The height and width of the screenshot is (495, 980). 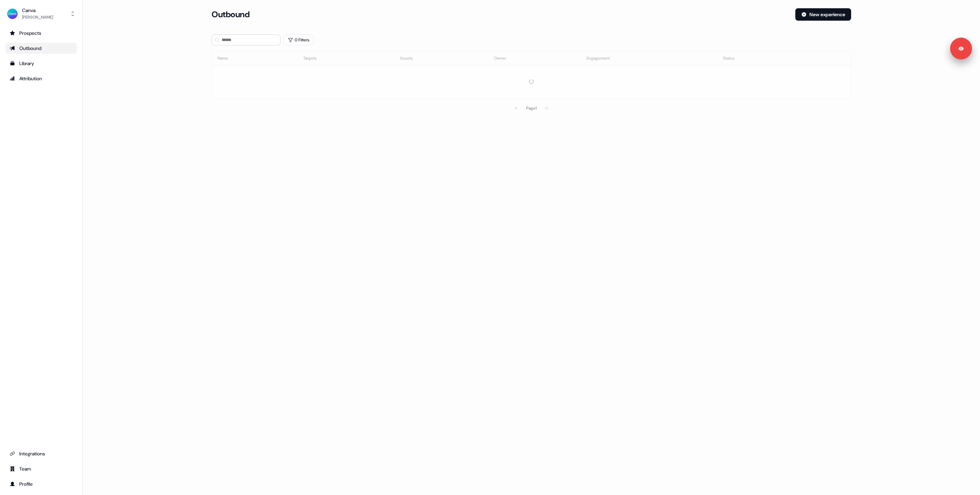 What do you see at coordinates (38, 10) in the screenshot?
I see `div: Canva` at bounding box center [38, 10].